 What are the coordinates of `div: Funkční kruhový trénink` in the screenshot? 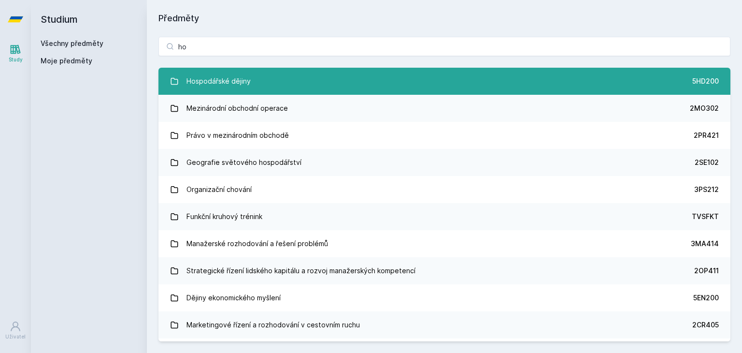 It's located at (224, 216).